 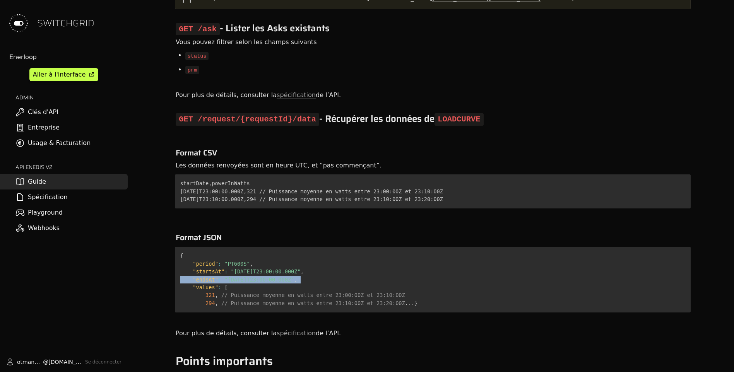 I want to click on h2: API ENEDIS v2, so click(x=72, y=167).